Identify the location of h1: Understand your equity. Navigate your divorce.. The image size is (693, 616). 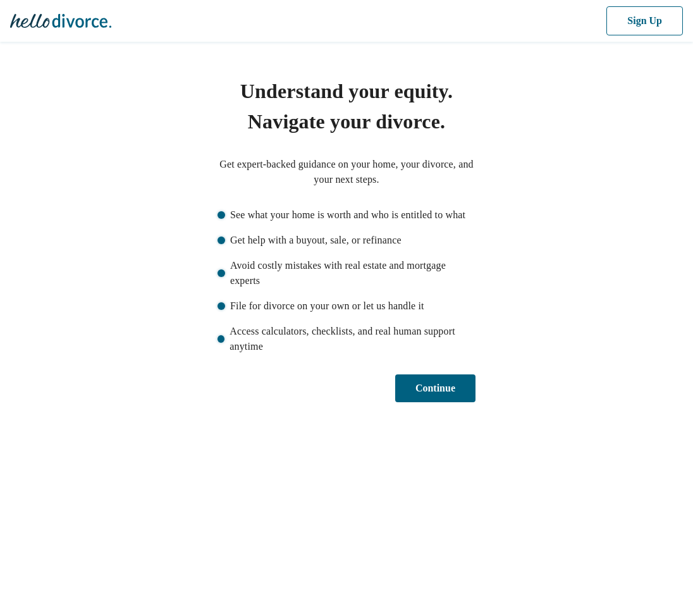
(346, 106).